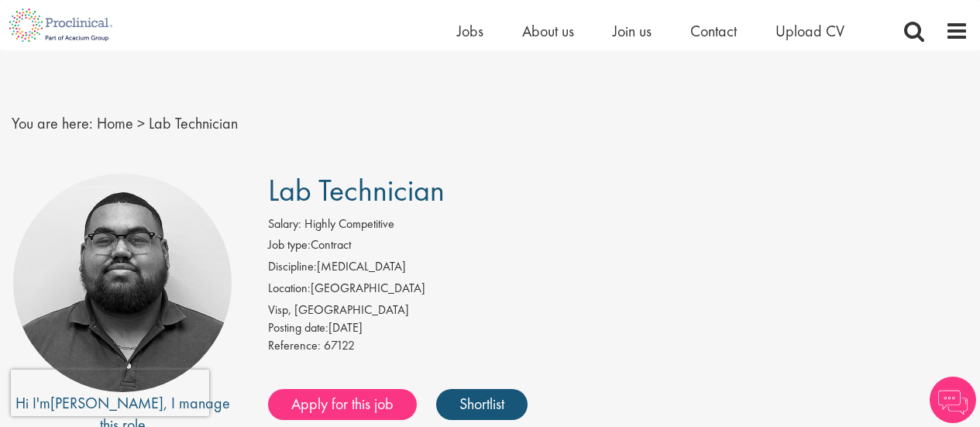  Describe the element at coordinates (289, 245) in the screenshot. I see `label: Job type:` at that location.